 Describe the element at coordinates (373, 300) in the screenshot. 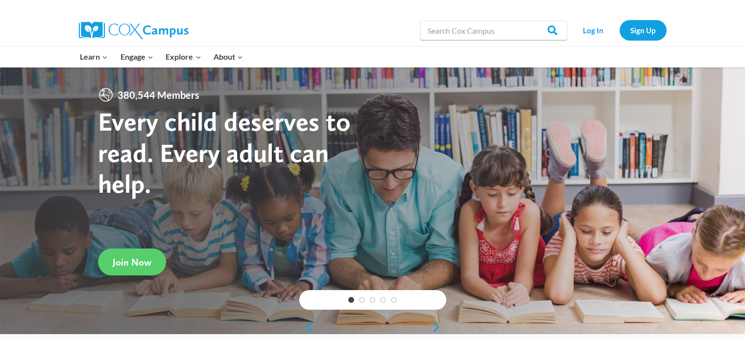

I see `a: 3` at that location.